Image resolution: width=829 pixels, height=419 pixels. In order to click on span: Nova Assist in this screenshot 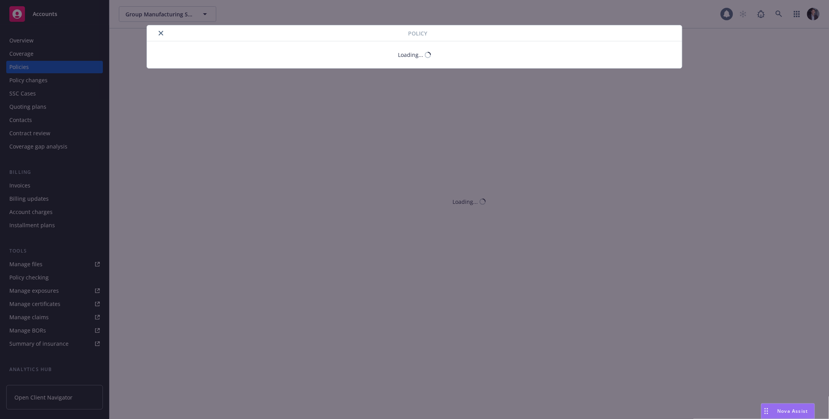, I will do `click(792, 411)`.